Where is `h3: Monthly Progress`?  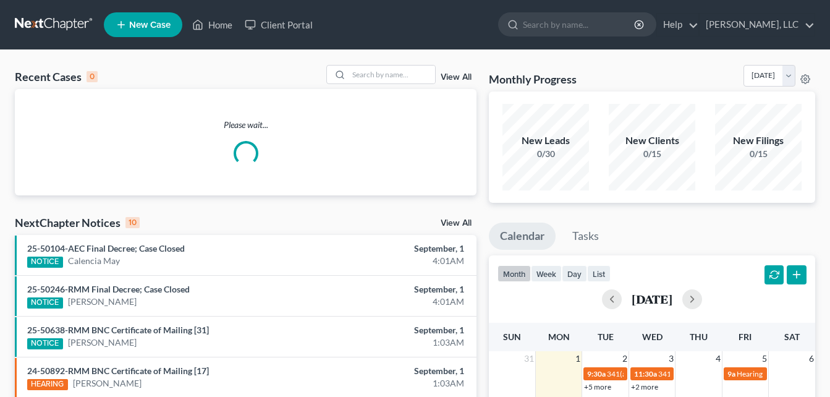
h3: Monthly Progress is located at coordinates (533, 79).